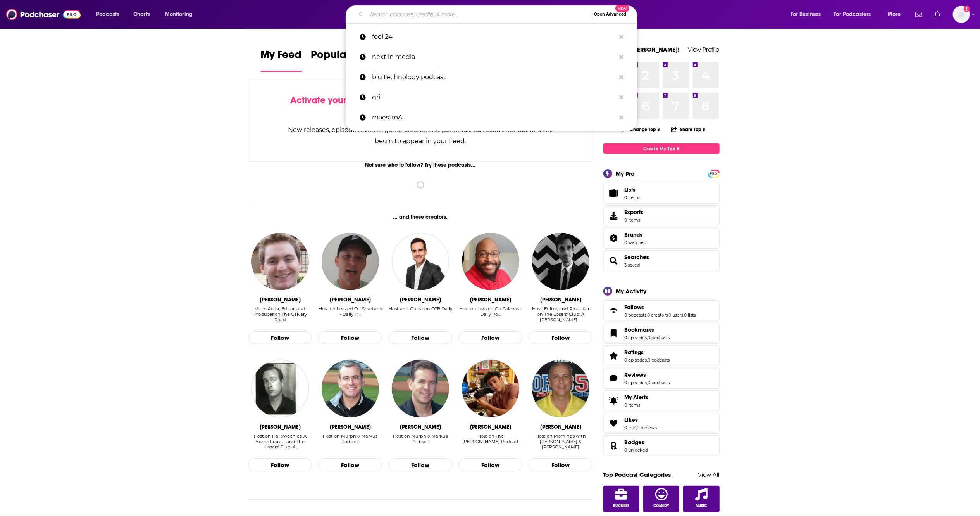  Describe the element at coordinates (634, 307) in the screenshot. I see `span: Follows` at that location.